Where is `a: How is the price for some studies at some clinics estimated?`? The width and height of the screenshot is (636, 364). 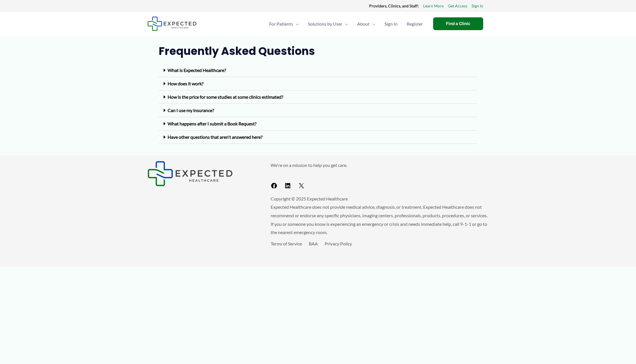
a: How is the price for some studies at some clinics estimated? is located at coordinates (225, 96).